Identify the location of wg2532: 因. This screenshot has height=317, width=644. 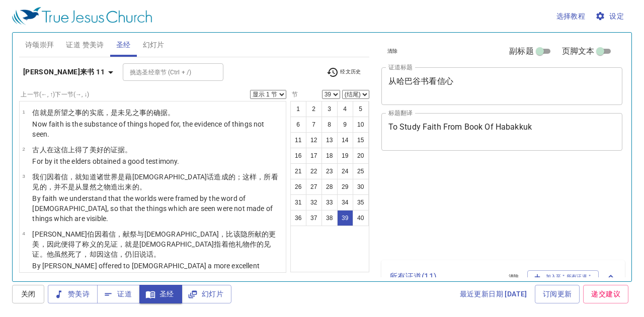
(128, 255).